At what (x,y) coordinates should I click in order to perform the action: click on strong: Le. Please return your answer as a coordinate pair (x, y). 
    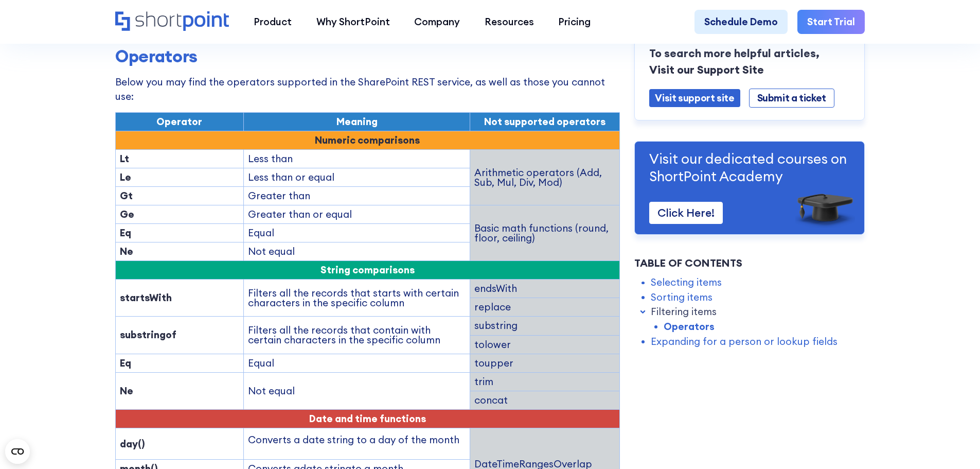
    Looking at the image, I should click on (125, 177).